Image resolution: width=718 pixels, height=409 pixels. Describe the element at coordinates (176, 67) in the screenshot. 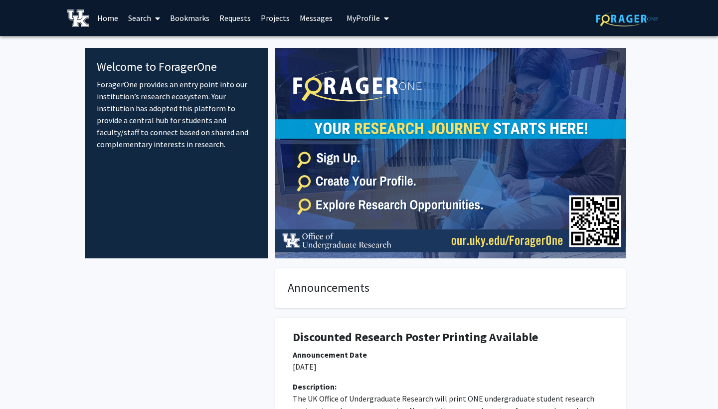

I see `h4: Welcome to ForagerOne` at that location.